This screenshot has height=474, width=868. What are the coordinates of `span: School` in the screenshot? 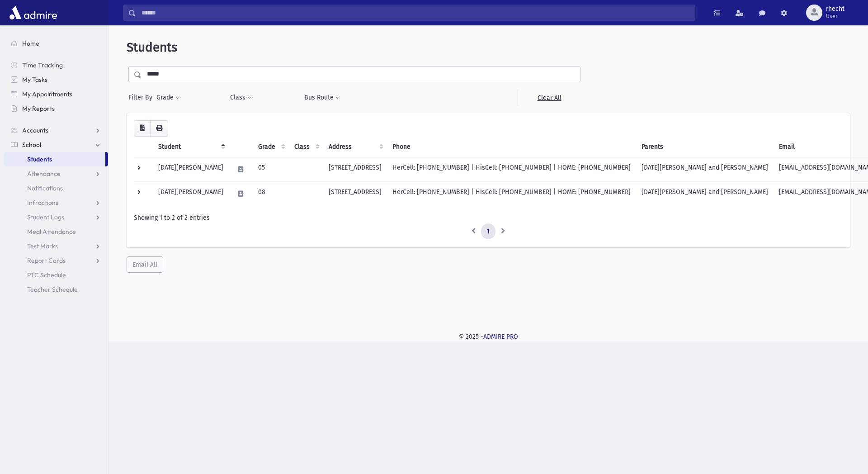 It's located at (32, 144).